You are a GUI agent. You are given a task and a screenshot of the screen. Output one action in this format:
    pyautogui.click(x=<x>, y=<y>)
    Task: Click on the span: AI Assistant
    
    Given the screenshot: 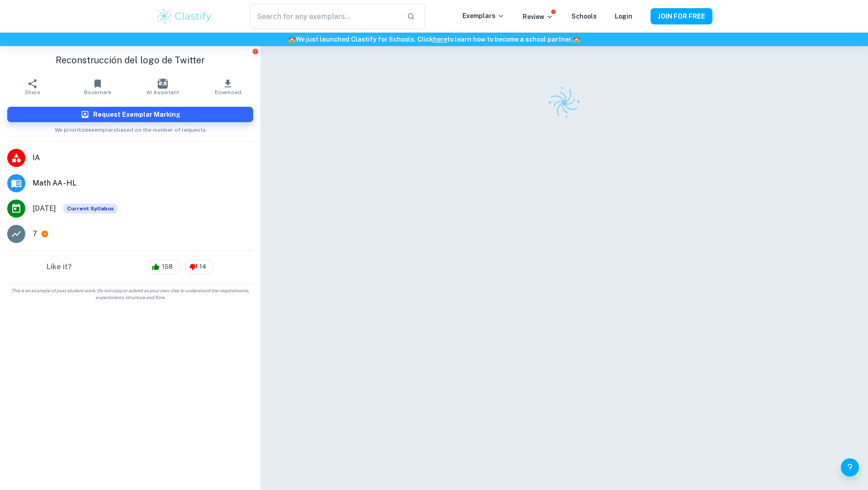 What is the action you would take?
    pyautogui.click(x=163, y=92)
    